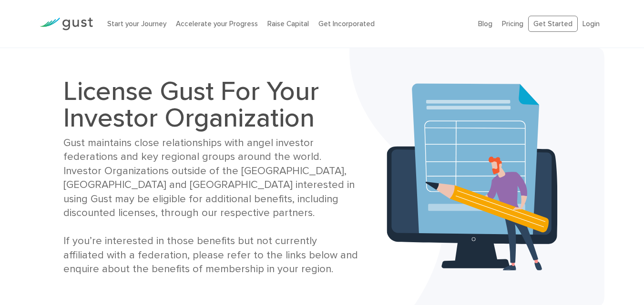 This screenshot has height=305, width=644. Describe the element at coordinates (591, 24) in the screenshot. I see `a: Login` at that location.